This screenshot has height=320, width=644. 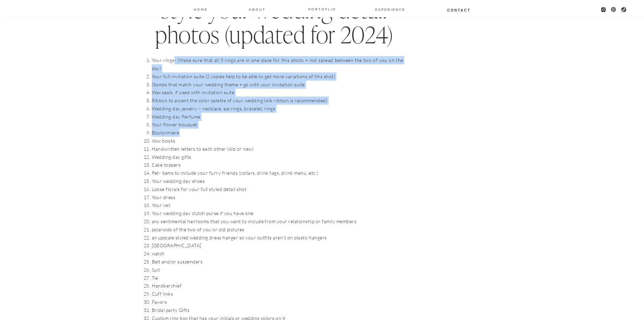 What do you see at coordinates (278, 173) in the screenshot?
I see `li: Pet- items to include your furry friends (collars, drink tags, drink menu, etc.)` at bounding box center [278, 173].